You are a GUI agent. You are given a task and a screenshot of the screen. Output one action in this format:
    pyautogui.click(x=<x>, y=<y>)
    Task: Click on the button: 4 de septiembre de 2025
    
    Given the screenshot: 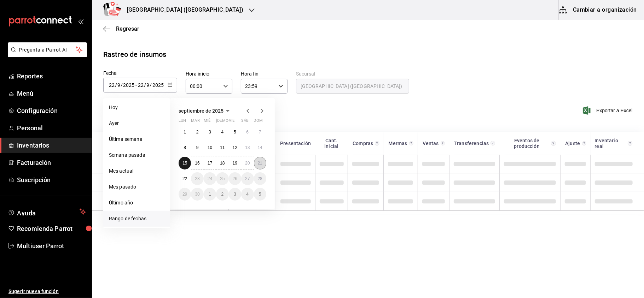 What is the action you would take?
    pyautogui.click(x=222, y=132)
    